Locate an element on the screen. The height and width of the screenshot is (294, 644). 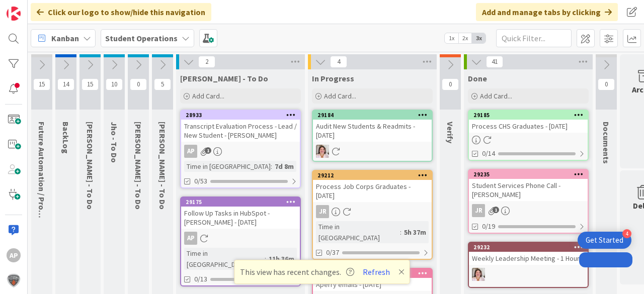
span: 14 is located at coordinates (66, 85).